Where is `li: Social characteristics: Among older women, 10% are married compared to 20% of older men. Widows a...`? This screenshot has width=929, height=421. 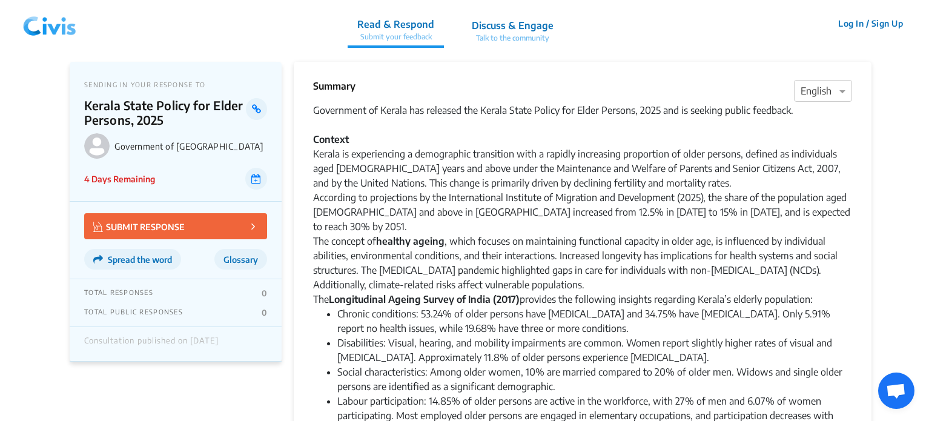
li: Social characteristics: Among older women, 10% are married compared to 20% of older men. Widows a... is located at coordinates (595, 379).